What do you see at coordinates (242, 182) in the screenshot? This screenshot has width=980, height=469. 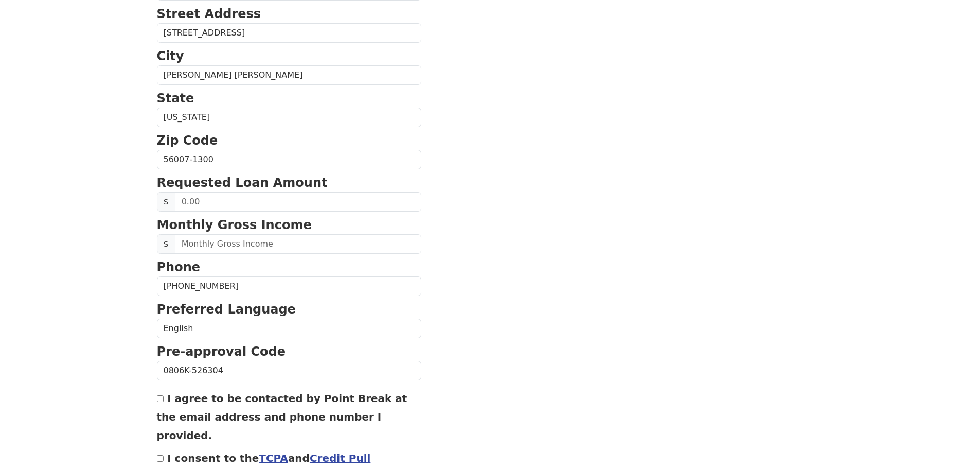 I see `strong: Requested Loan Amount` at bounding box center [242, 182].